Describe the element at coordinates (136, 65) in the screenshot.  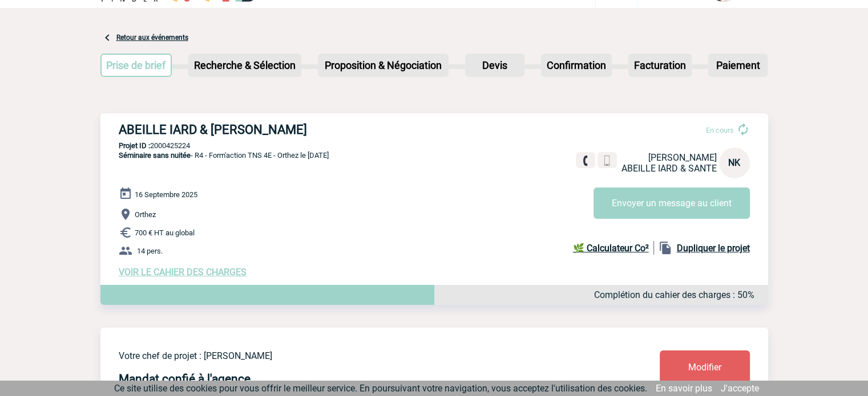
I see `p: Prise de brief` at that location.